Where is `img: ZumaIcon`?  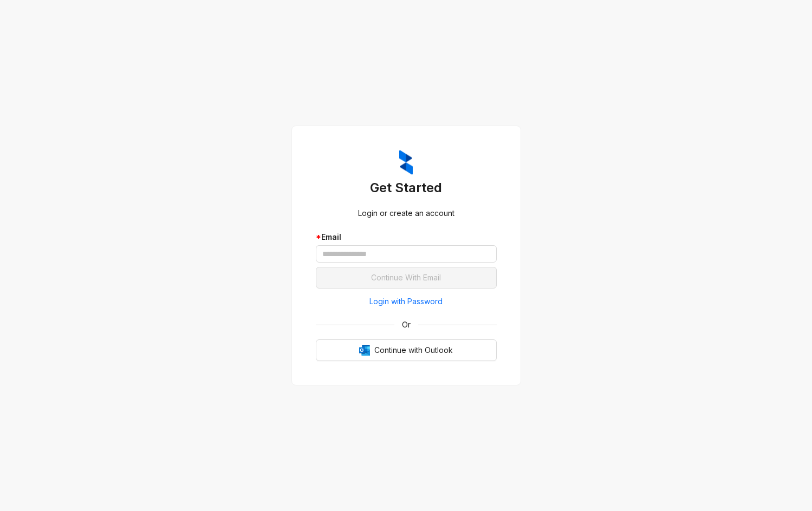 img: ZumaIcon is located at coordinates (406, 162).